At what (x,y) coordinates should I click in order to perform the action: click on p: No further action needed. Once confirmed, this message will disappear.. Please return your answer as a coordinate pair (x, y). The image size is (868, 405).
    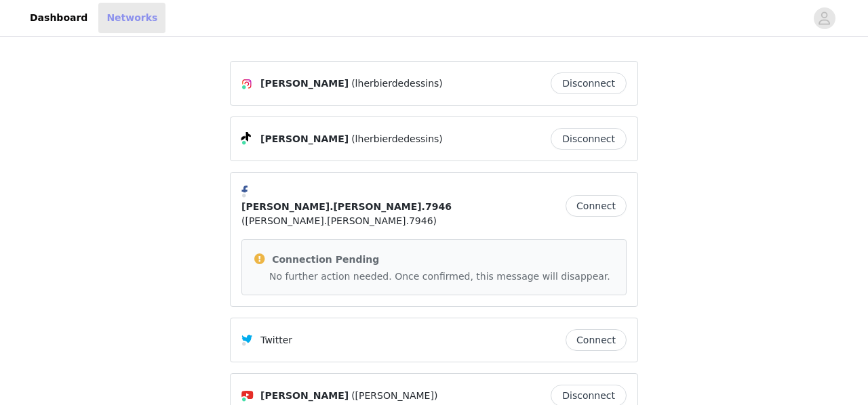
    Looking at the image, I should click on (442, 277).